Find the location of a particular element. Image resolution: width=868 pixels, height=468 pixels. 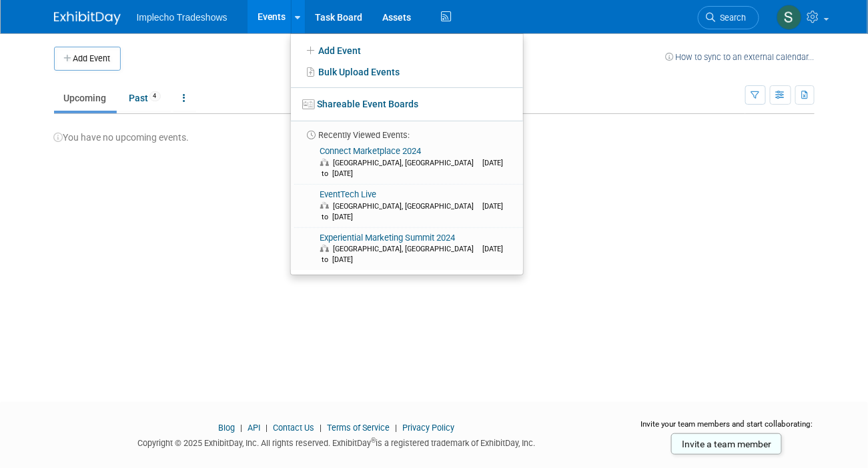

a: Past4 is located at coordinates (144, 98).